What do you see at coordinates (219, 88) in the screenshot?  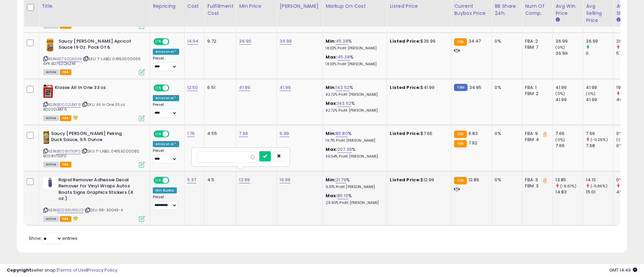 I see `div: 6.51` at bounding box center [219, 88].